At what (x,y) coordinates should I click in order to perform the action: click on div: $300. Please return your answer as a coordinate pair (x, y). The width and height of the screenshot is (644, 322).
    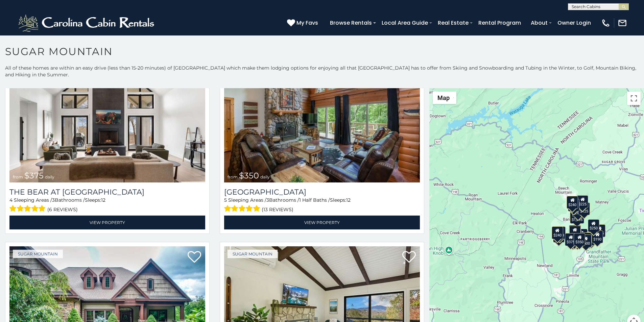
    Looking at the image, I should click on (575, 232).